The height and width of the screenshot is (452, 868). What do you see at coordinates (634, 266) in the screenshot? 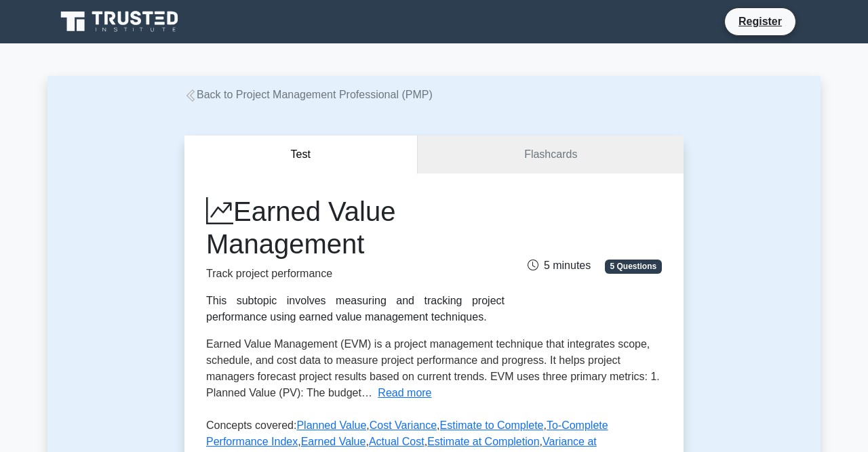
I see `span: 5 Questions` at bounding box center [634, 266].